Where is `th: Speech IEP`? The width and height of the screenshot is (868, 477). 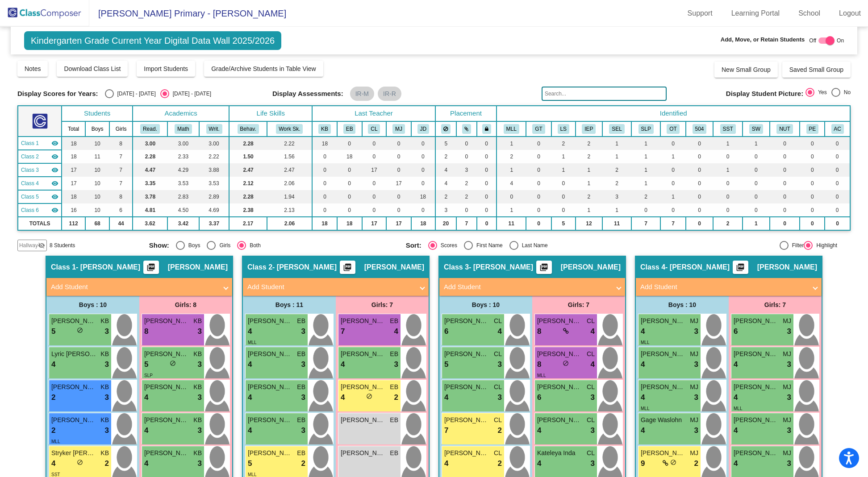 th: Speech IEP is located at coordinates (645, 129).